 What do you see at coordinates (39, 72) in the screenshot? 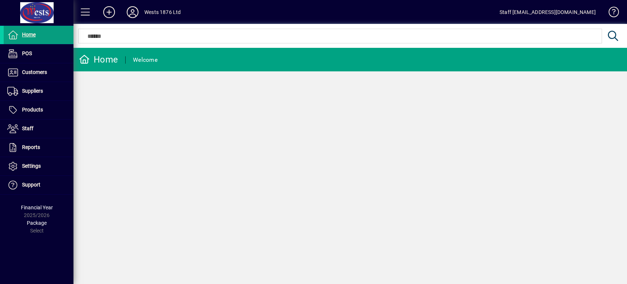
I see `a: Customers` at bounding box center [39, 72].